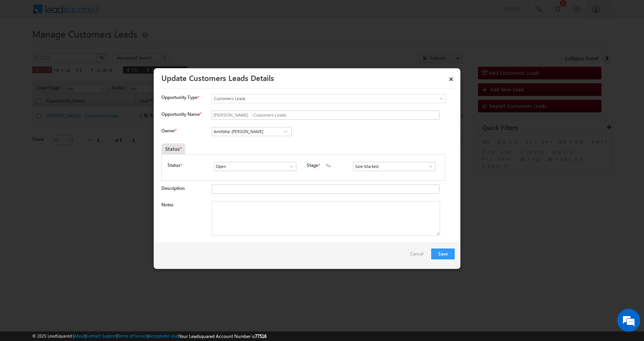  I want to click on span: © 2025 LeadSquared | | | | |, so click(149, 336).